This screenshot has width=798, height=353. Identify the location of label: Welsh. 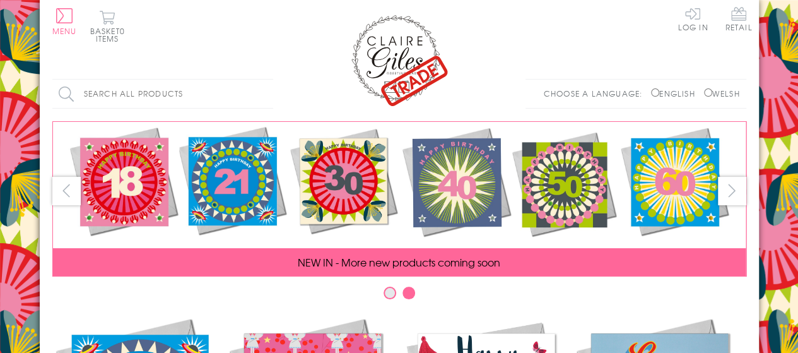
(722, 93).